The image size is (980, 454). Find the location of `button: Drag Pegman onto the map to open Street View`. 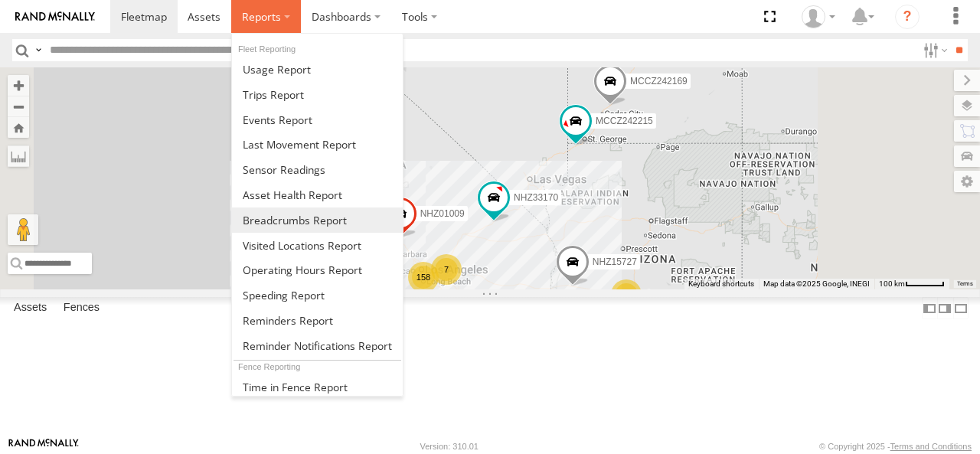

button: Drag Pegman onto the map to open Street View is located at coordinates (23, 230).